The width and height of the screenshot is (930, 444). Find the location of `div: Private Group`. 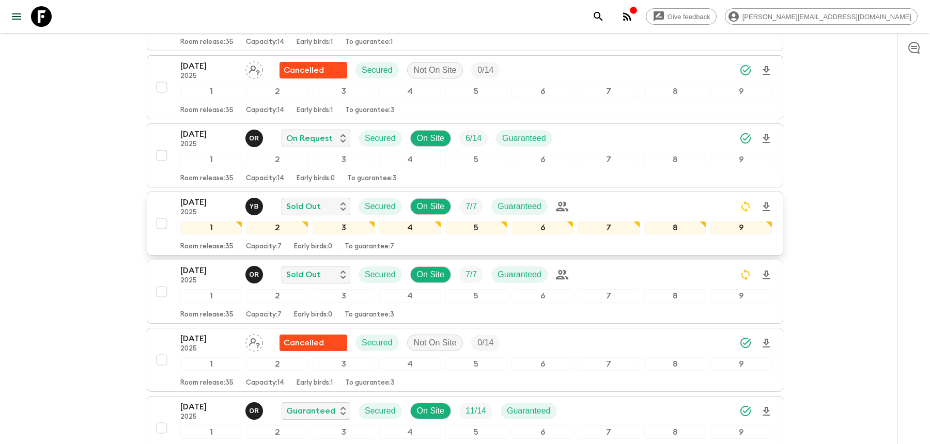

div: Private Group is located at coordinates (562, 207).